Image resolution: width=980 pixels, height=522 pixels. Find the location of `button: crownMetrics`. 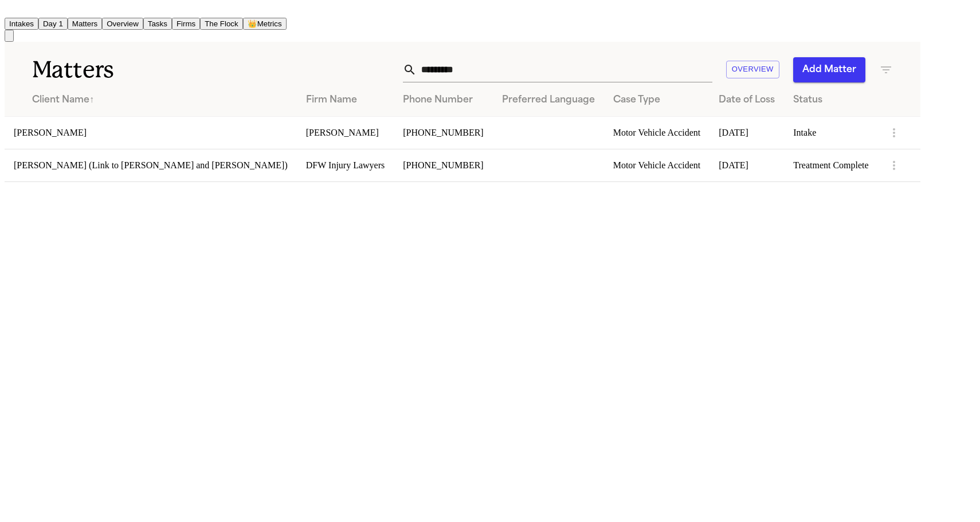

button: crownMetrics is located at coordinates (265, 23).